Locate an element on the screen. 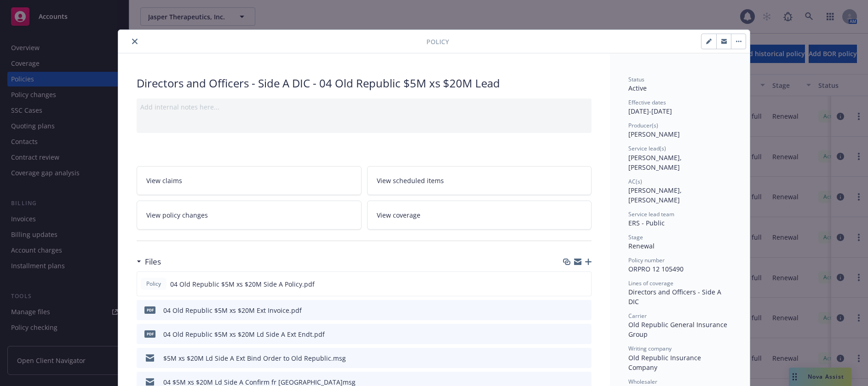 Image resolution: width=868 pixels, height=386 pixels. span: Old Republic General Insurance Group is located at coordinates (679, 329).